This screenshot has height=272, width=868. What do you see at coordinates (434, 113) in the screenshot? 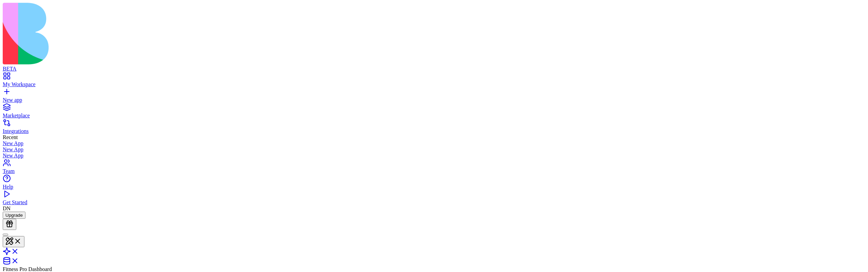
I see `a: Marketplace` at bounding box center [434, 113].